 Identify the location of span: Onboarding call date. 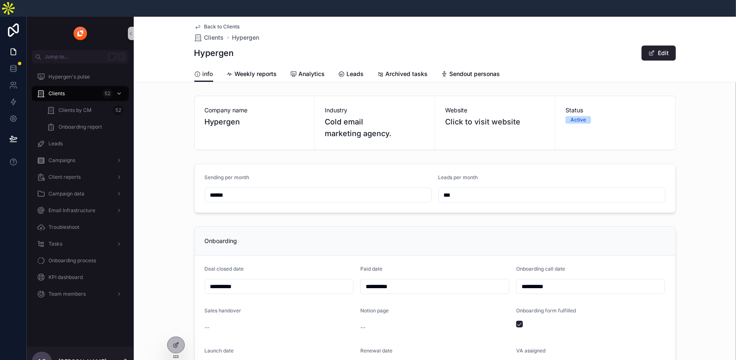
(540, 269).